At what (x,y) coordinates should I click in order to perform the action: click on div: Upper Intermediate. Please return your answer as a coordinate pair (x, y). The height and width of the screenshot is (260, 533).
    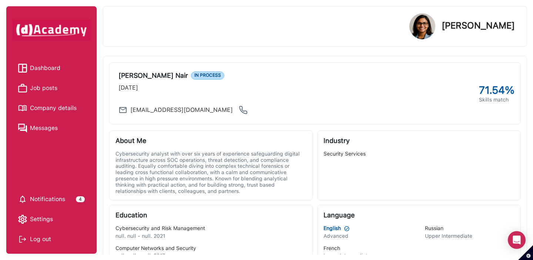
    Looking at the image, I should click on (470, 236).